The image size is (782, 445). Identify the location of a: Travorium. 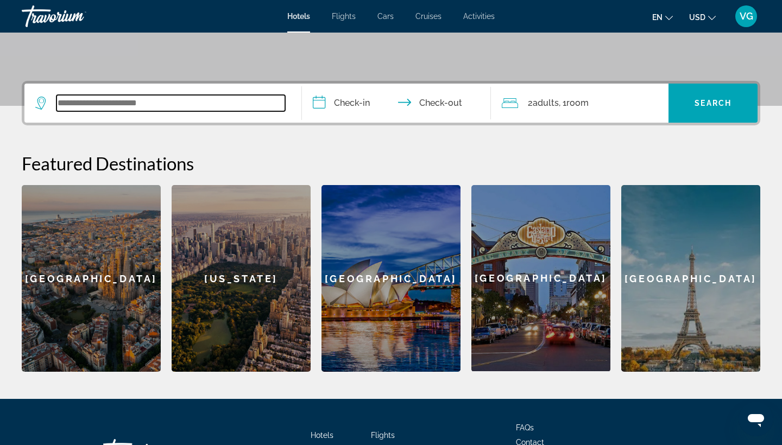
(76, 16).